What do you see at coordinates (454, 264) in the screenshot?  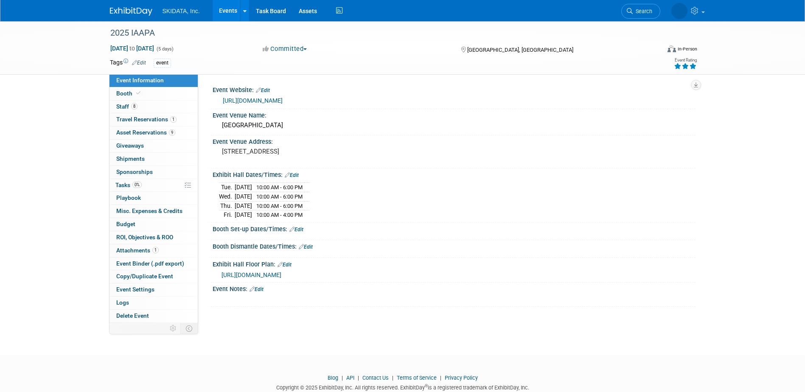 I see `div: Exhibit Hall Floor Plan:` at bounding box center [454, 264].